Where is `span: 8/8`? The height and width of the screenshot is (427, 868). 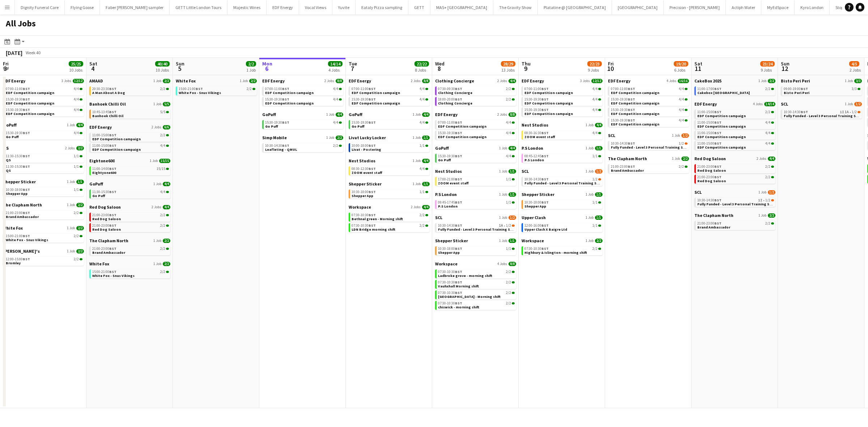
span: 8/8 is located at coordinates (339, 81).